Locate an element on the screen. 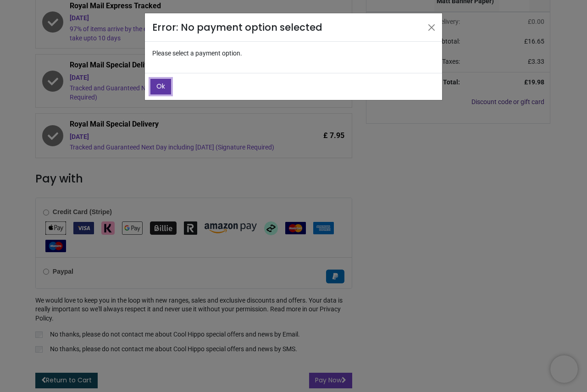 The height and width of the screenshot is (392, 587). p: Please select a payment option. is located at coordinates (294, 54).